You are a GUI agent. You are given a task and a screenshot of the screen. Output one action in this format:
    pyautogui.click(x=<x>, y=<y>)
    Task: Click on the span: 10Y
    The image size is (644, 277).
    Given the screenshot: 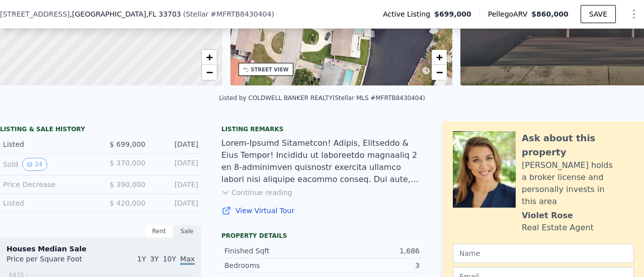 What is the action you would take?
    pyautogui.click(x=169, y=259)
    